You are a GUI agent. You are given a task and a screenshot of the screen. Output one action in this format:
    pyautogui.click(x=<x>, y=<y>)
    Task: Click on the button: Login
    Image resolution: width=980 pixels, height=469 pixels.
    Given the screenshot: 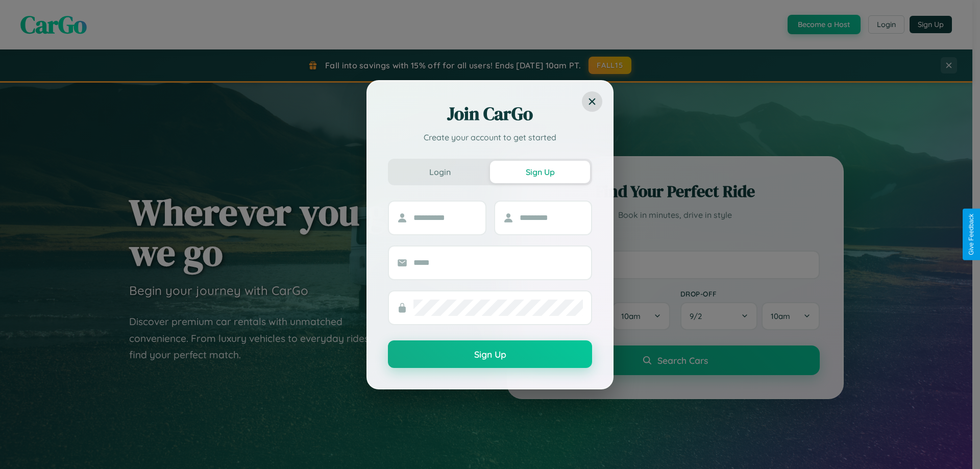 What is the action you would take?
    pyautogui.click(x=440, y=172)
    